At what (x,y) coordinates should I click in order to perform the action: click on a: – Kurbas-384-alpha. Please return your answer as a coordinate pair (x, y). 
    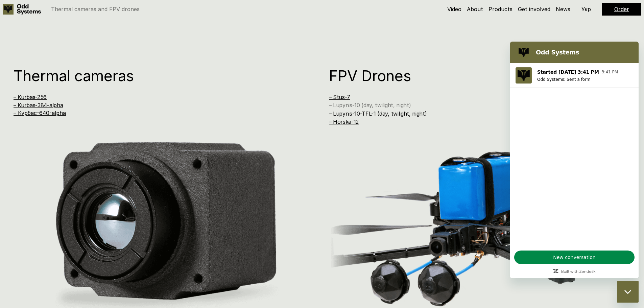
    Looking at the image, I should click on (38, 105).